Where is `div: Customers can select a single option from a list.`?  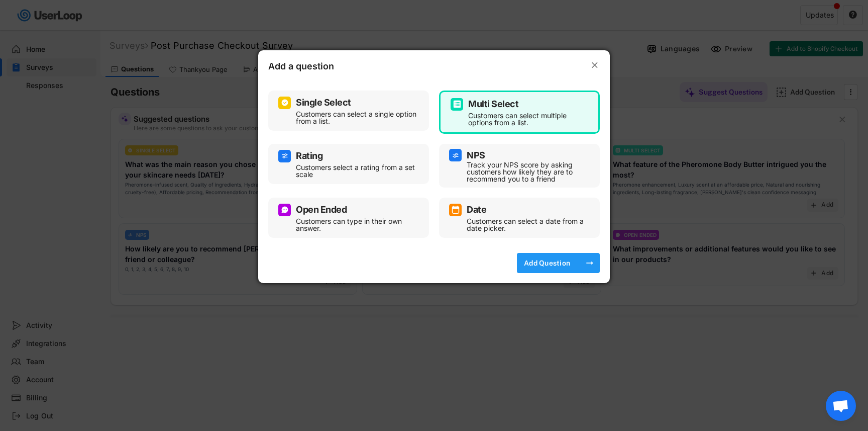
div: Customers can select a single option from a list. is located at coordinates (356, 118).